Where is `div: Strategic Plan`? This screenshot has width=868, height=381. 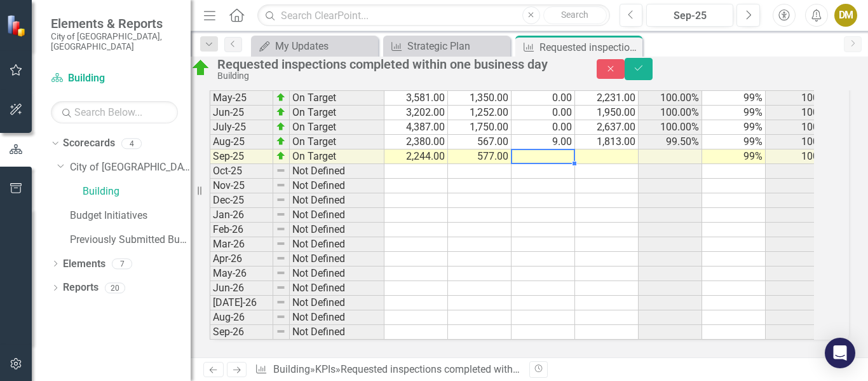 div: Strategic Plan is located at coordinates (457, 46).